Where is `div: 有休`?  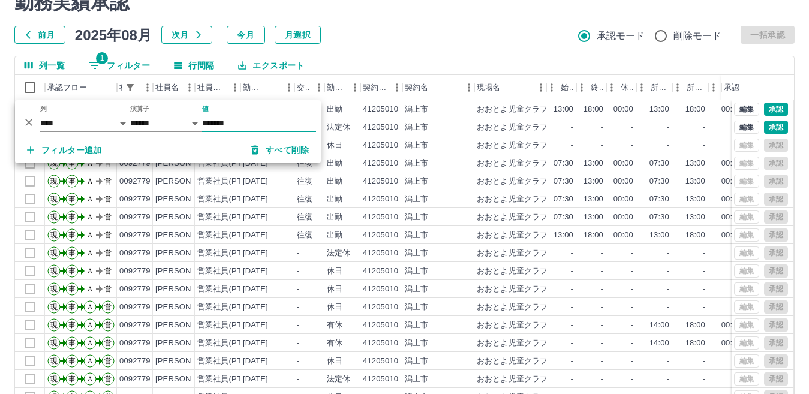
div: 有休 is located at coordinates (335, 325).